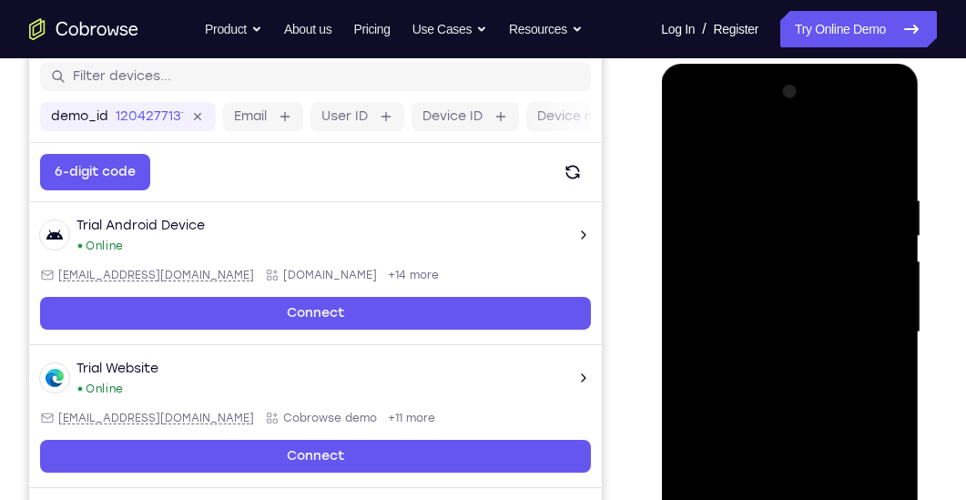 This screenshot has width=966, height=500. What do you see at coordinates (546, 29) in the screenshot?
I see `button: Resources` at bounding box center [546, 29].